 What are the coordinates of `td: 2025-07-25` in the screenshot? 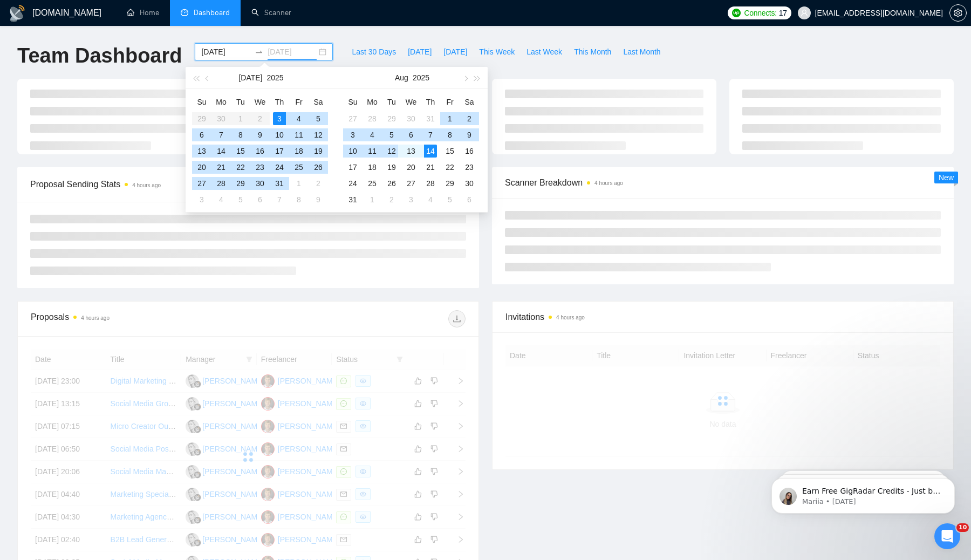 It's located at (299, 167).